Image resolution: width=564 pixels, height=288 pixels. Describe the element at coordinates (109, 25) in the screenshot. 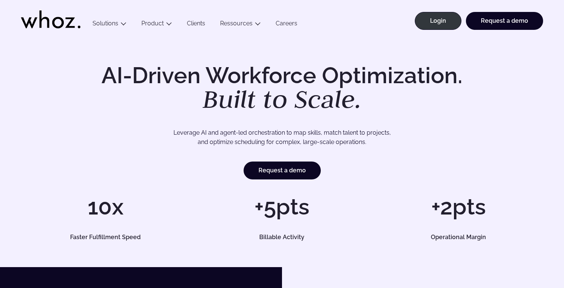

I see `button: Solutions` at that location.